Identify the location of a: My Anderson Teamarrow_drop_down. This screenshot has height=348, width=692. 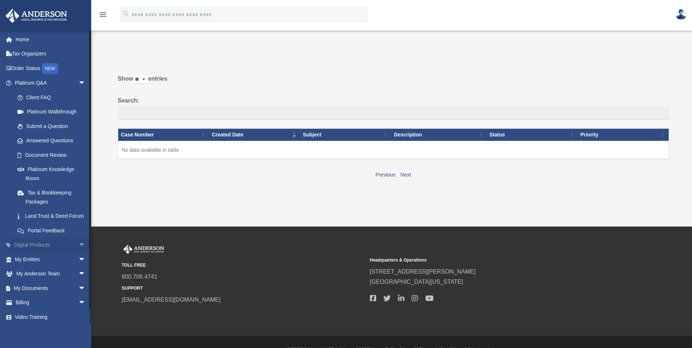
(51, 274).